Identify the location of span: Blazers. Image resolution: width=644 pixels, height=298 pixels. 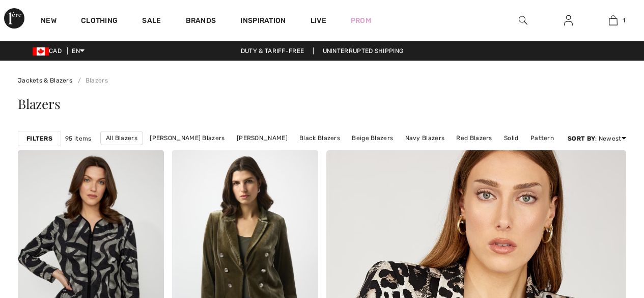
(39, 103).